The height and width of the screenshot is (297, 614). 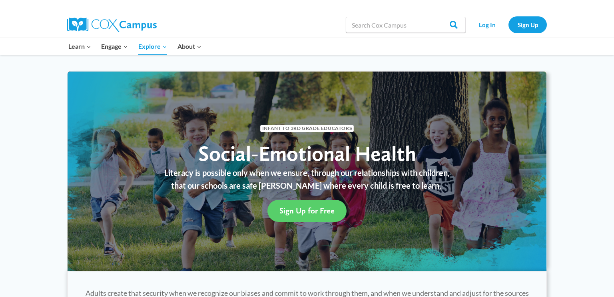 What do you see at coordinates (80, 46) in the screenshot?
I see `span: Learn` at bounding box center [80, 46].